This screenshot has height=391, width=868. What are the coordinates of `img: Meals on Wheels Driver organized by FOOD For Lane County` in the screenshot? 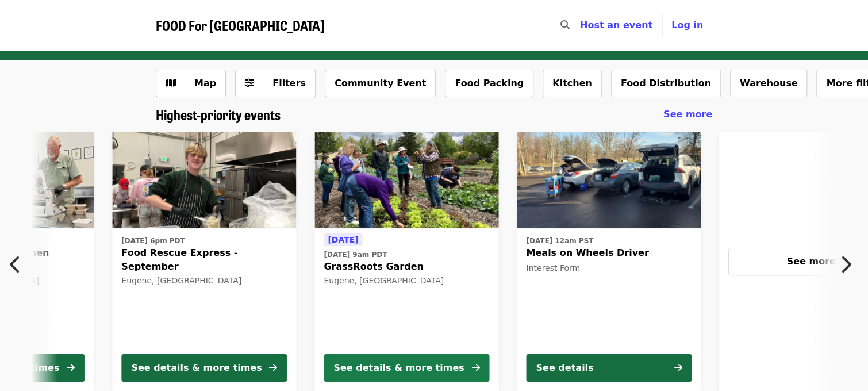 It's located at (609, 181).